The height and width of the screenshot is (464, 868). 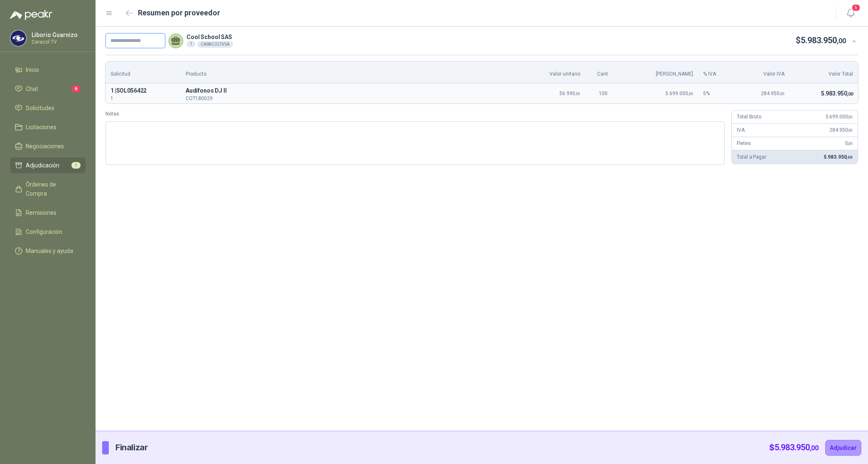 What do you see at coordinates (44, 232) in the screenshot?
I see `span: Configuración` at bounding box center [44, 232].